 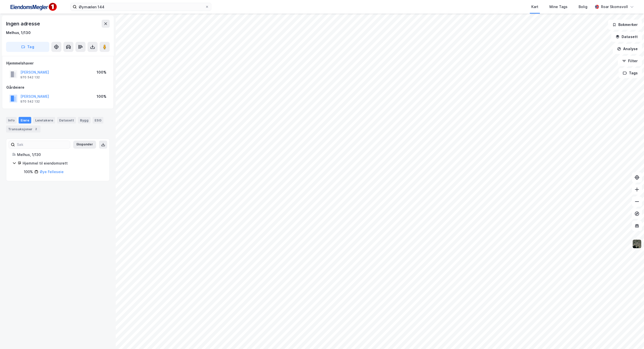 I want to click on div: 2, so click(x=36, y=129).